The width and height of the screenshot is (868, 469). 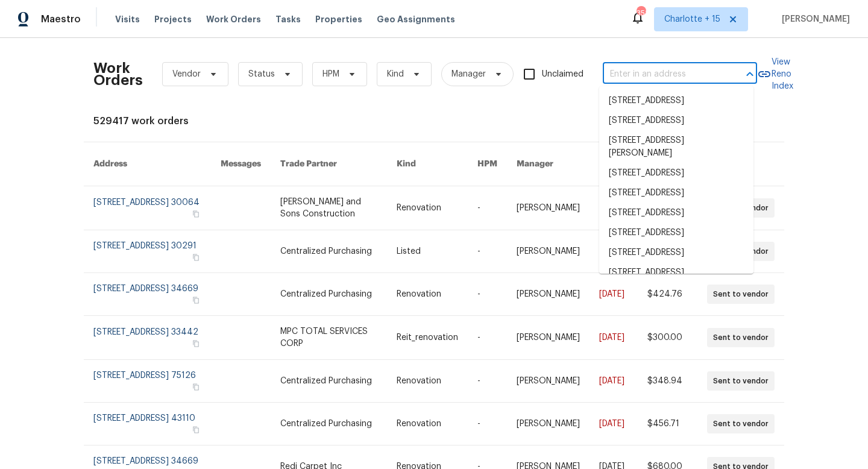 I want to click on span: Charlotte + 15, so click(x=692, y=19).